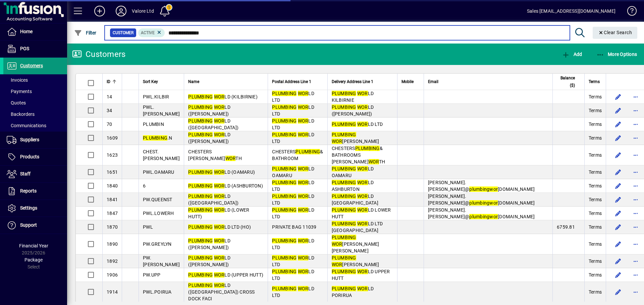 The width and height of the screenshot is (644, 305). I want to click on span: PRIVATE BAG 11039, so click(294, 227).